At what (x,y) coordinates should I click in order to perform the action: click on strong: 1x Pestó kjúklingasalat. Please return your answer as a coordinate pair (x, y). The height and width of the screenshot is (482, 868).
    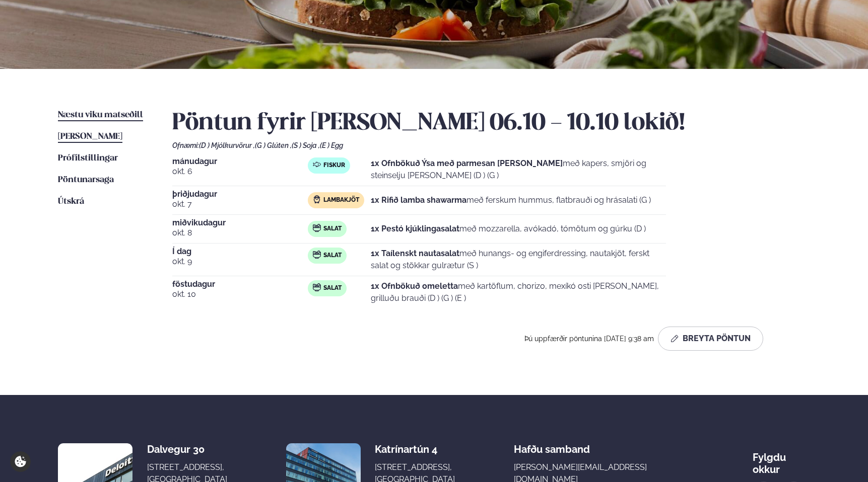
    Looking at the image, I should click on (415, 228).